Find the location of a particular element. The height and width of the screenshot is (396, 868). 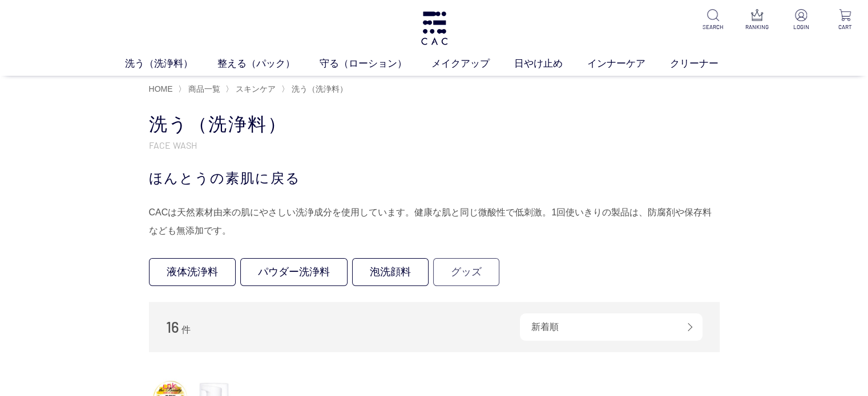

a: LOGIN is located at coordinates (800, 20).